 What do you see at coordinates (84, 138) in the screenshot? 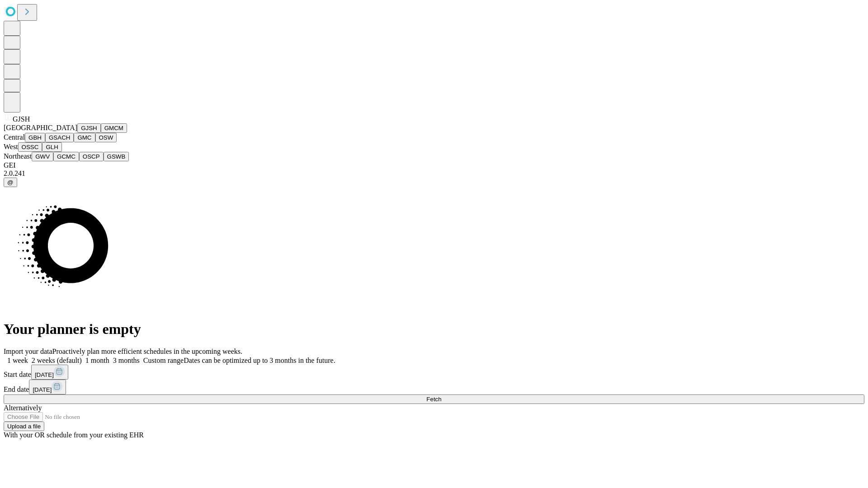
I see `button: GMC` at bounding box center [84, 138].